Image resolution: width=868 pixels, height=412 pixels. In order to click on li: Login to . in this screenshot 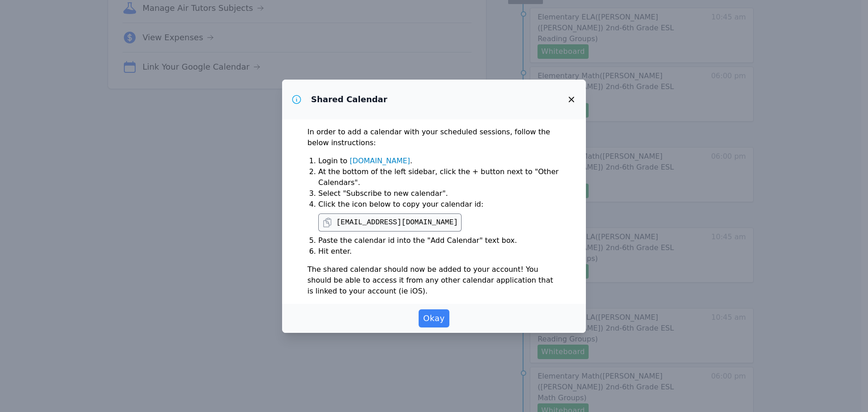, I will do `click(440, 161)`.